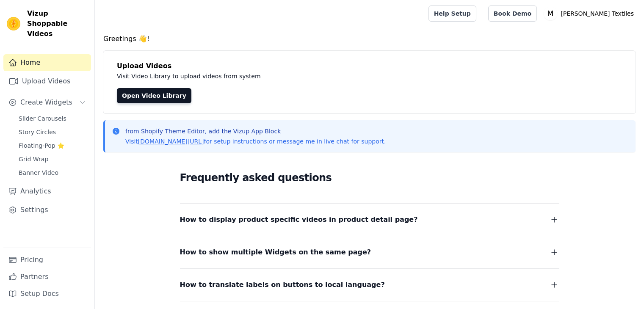  What do you see at coordinates (34, 160) in the screenshot?
I see `span: Grid Wrap` at bounding box center [34, 160].